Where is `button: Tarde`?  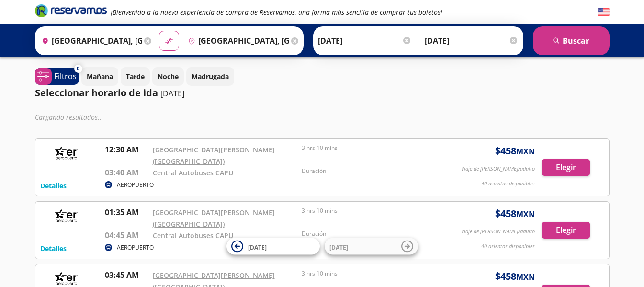 button: Tarde is located at coordinates (135, 76).